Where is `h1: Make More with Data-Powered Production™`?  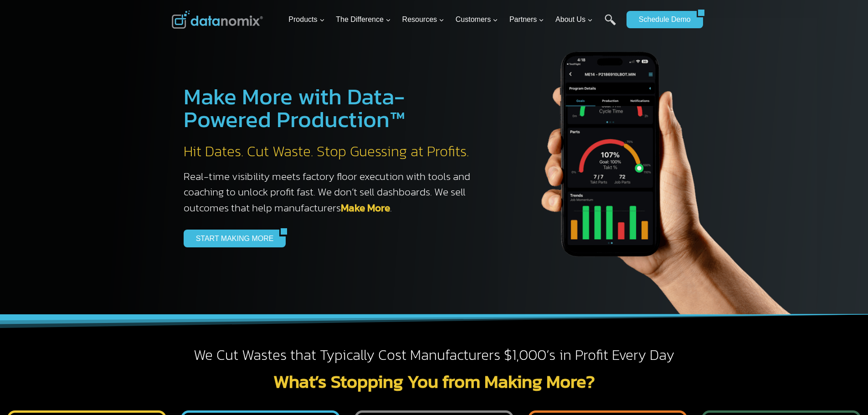
h1: Make More with Data-Powered Production™ is located at coordinates (331, 108).